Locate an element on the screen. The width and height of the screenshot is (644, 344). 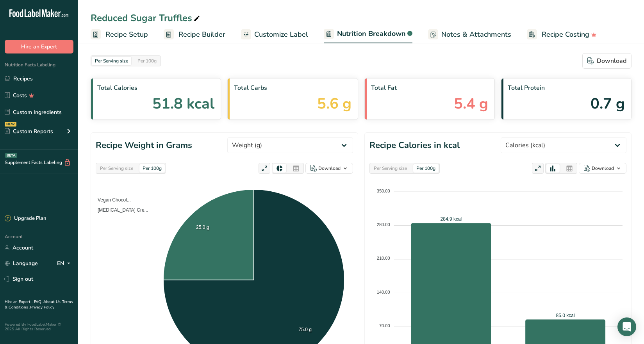
span: 5.6 g is located at coordinates (334, 103).